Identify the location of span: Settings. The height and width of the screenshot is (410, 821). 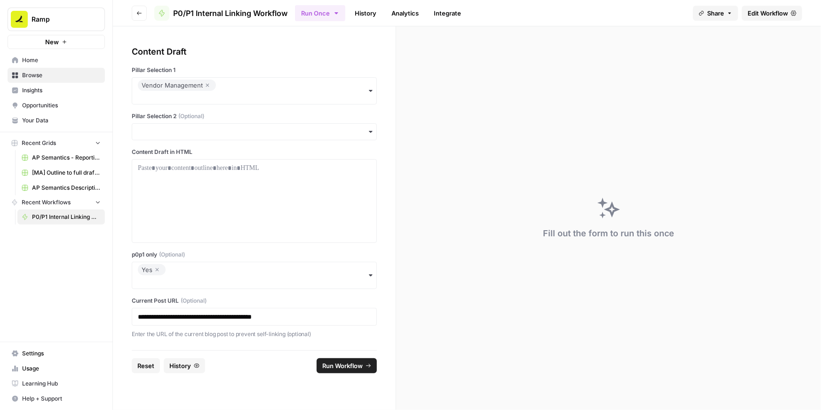
(61, 353).